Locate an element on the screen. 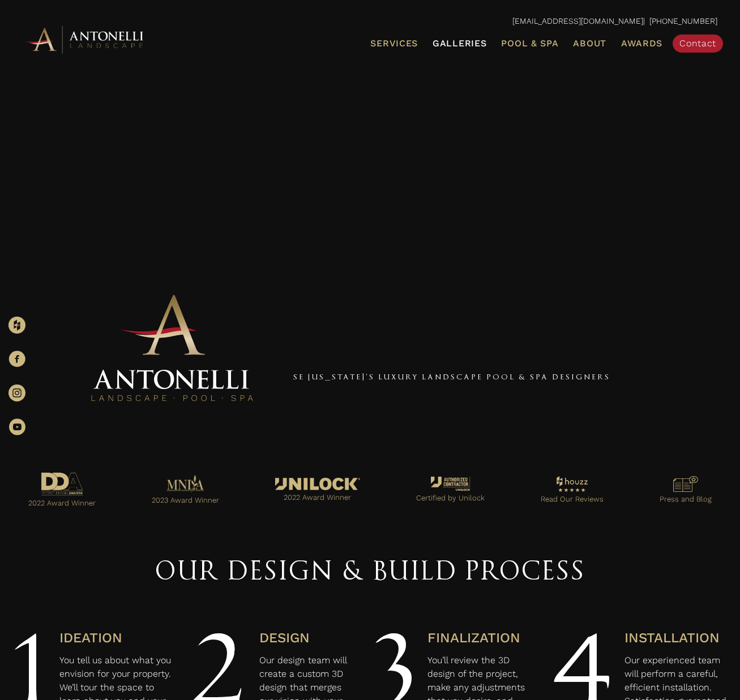 The width and height of the screenshot is (740, 700). span: Awards is located at coordinates (641, 43).